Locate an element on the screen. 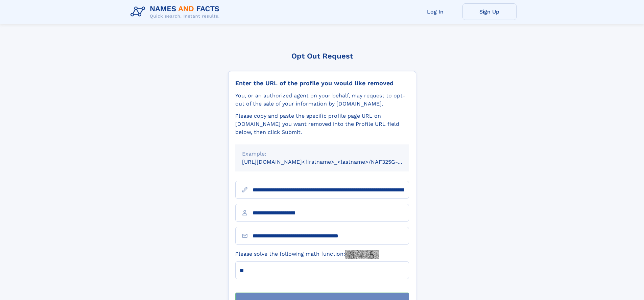 Image resolution: width=644 pixels, height=300 pixels. div: Example: is located at coordinates (322, 154).